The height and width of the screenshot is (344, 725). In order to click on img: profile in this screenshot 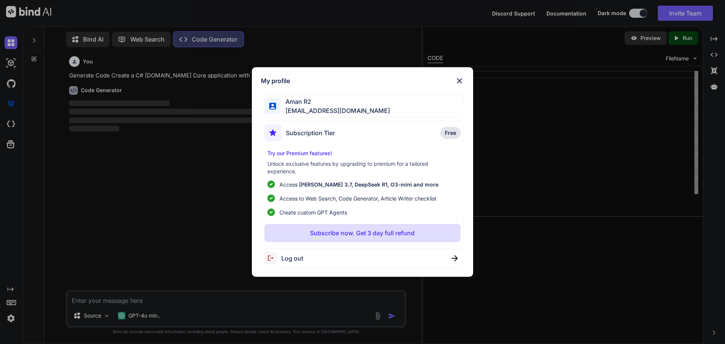, I will do `click(273, 106)`.